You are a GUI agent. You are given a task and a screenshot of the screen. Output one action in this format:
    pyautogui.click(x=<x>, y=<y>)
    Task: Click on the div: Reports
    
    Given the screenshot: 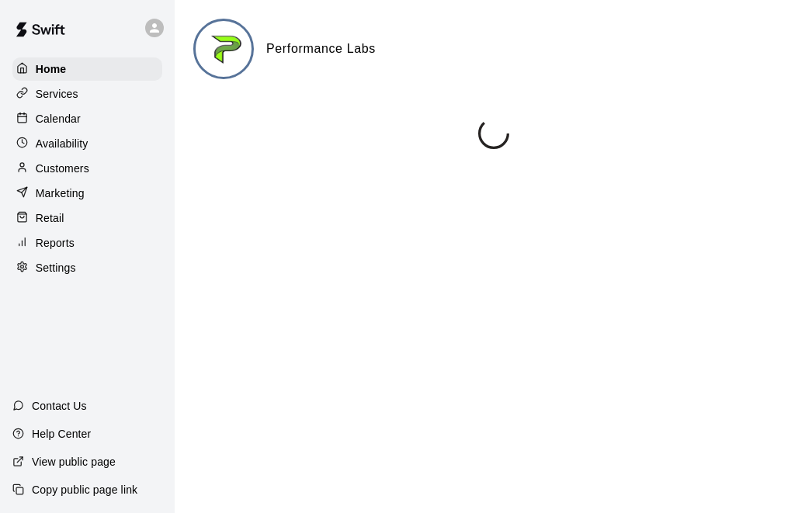 What is the action you would take?
    pyautogui.click(x=87, y=243)
    